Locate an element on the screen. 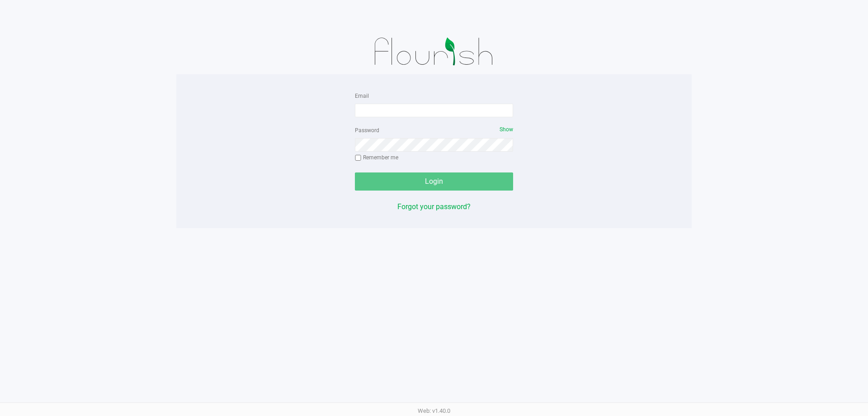  input: Remember me is located at coordinates (358, 158).